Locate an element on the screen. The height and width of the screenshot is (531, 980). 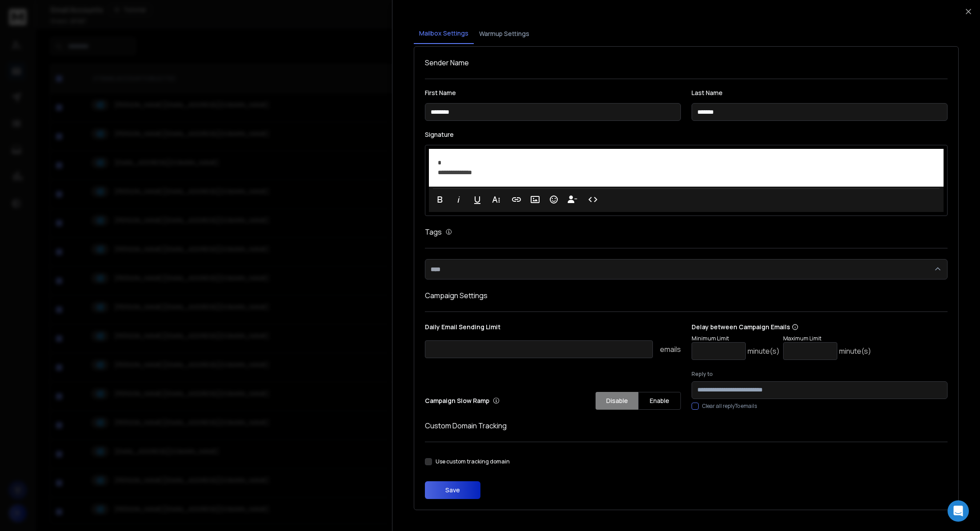
h1: Campaign Settings is located at coordinates (686, 296).